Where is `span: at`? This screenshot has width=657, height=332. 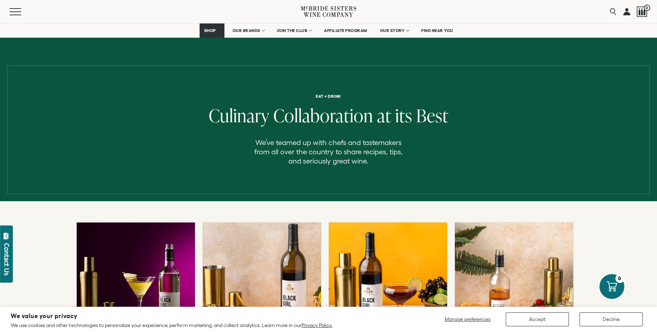
span: at is located at coordinates (384, 115).